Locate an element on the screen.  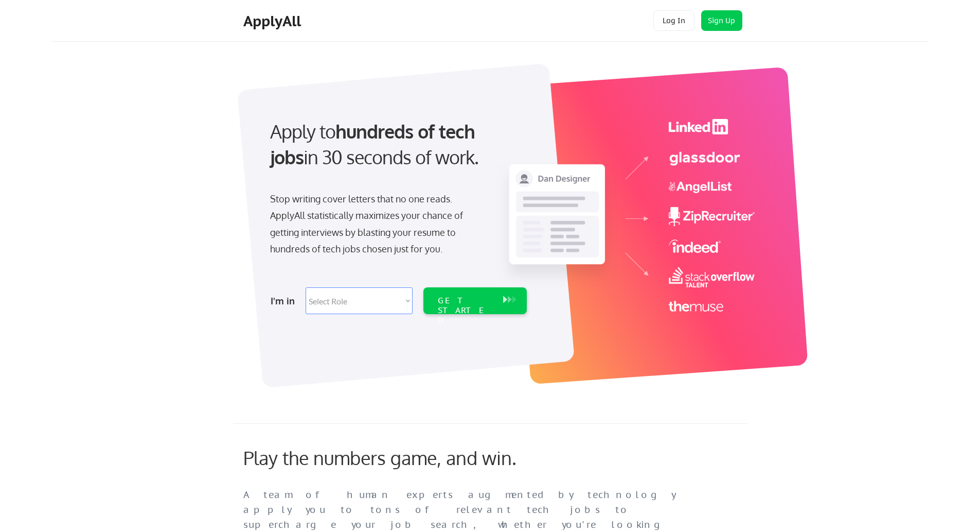
strong: hundreds of tech jobs is located at coordinates (375, 144).